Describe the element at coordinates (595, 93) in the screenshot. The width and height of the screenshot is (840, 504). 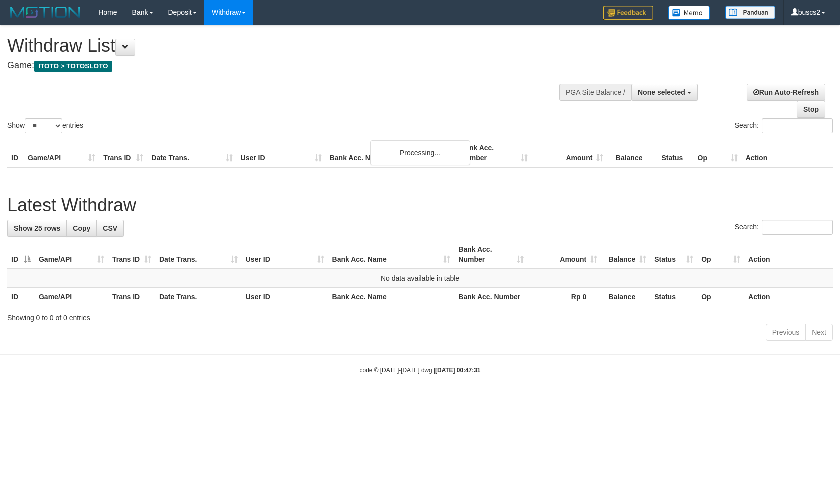
I see `div: PGA Site Balance /` at that location.